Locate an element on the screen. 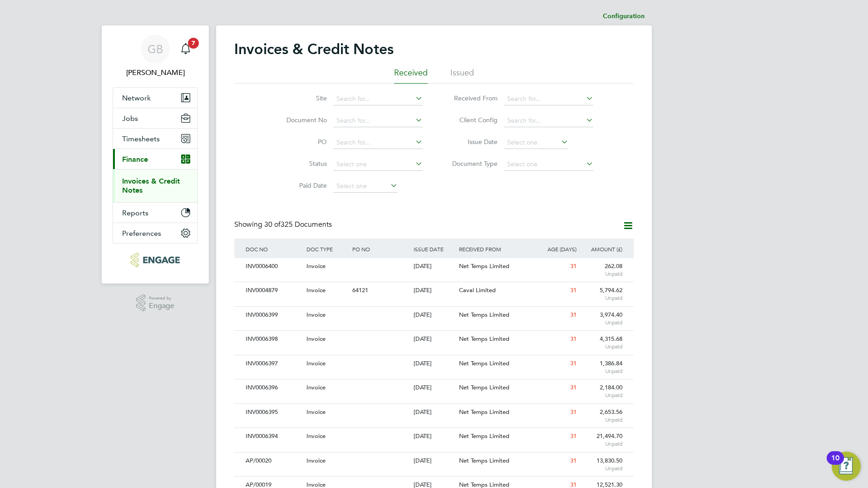 The height and width of the screenshot is (488, 868). button: Reports is located at coordinates (155, 212).